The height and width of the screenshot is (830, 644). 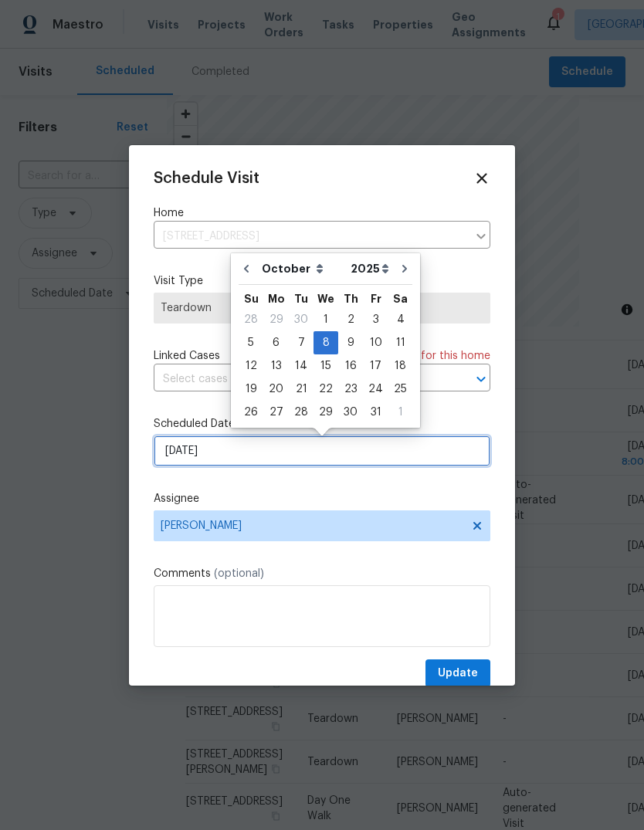 I want to click on div: Wed Oct 15 2025, so click(x=325, y=366).